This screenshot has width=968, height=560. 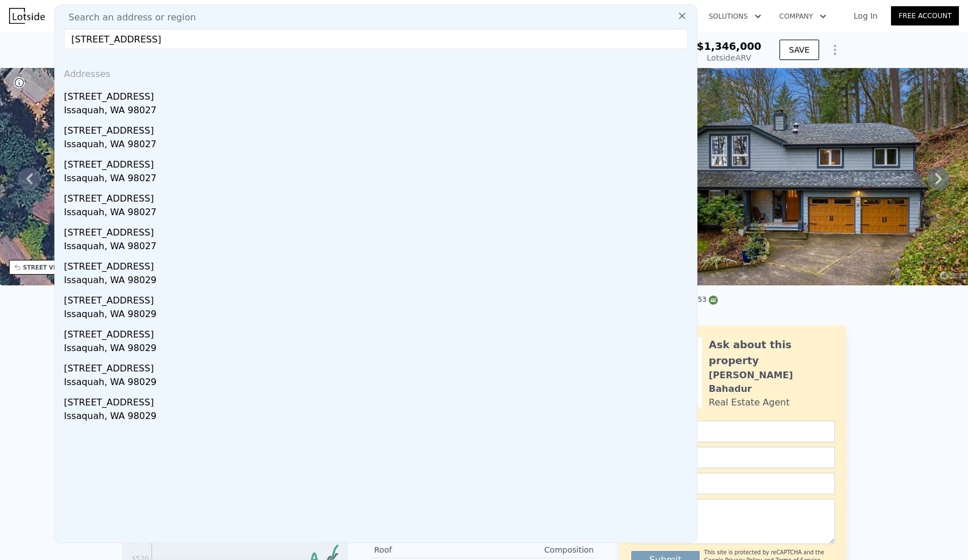 What do you see at coordinates (866, 15) in the screenshot?
I see `a: Log In` at bounding box center [866, 15].